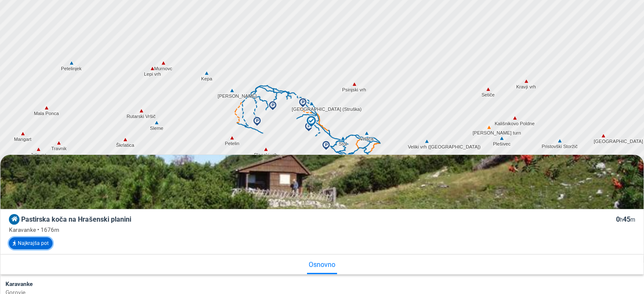  I want to click on small: h, so click(621, 220).